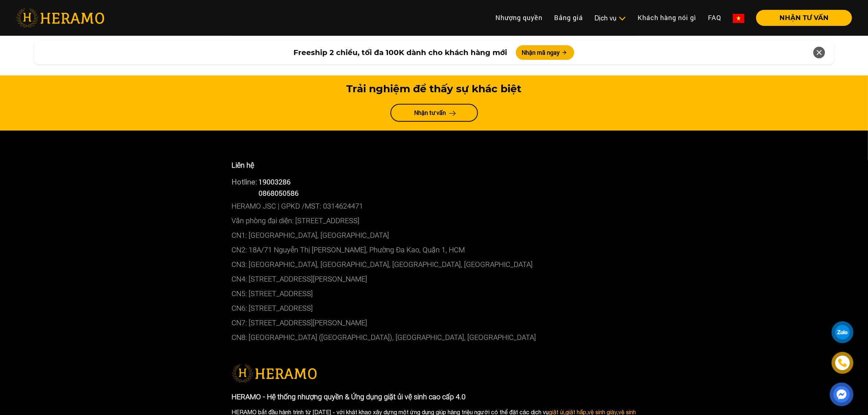 Image resolution: width=868 pixels, height=415 pixels. What do you see at coordinates (519, 17) in the screenshot?
I see `a: Nhượng quyền` at bounding box center [519, 17].